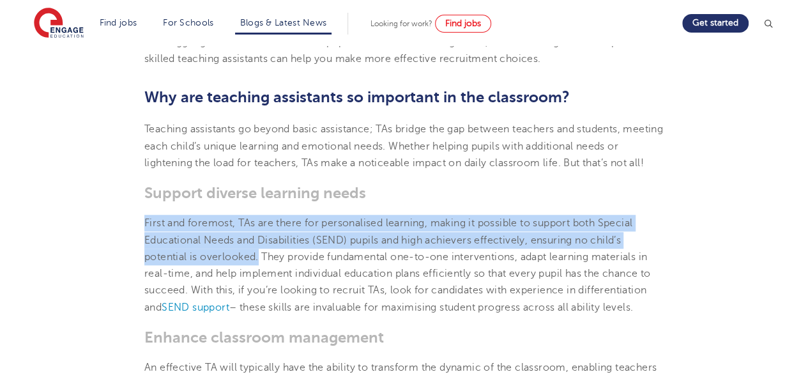 The image size is (808, 379). Describe the element at coordinates (195, 307) in the screenshot. I see `a: SEND support` at that location.